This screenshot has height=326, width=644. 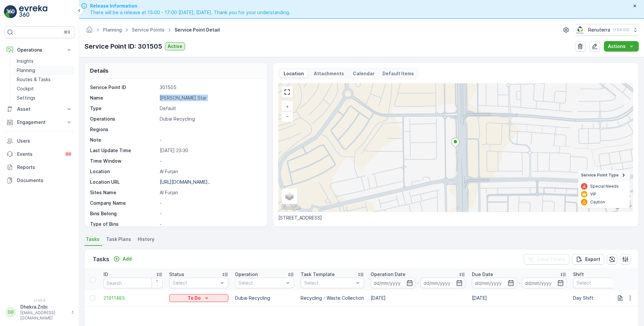 I want to click on p: Service Point ID: 301505, so click(x=123, y=46).